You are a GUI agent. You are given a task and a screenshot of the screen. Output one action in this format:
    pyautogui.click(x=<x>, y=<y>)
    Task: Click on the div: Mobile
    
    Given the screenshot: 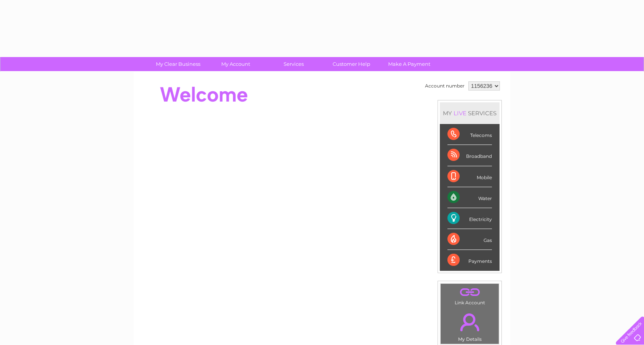 What is the action you would take?
    pyautogui.click(x=470, y=177)
    